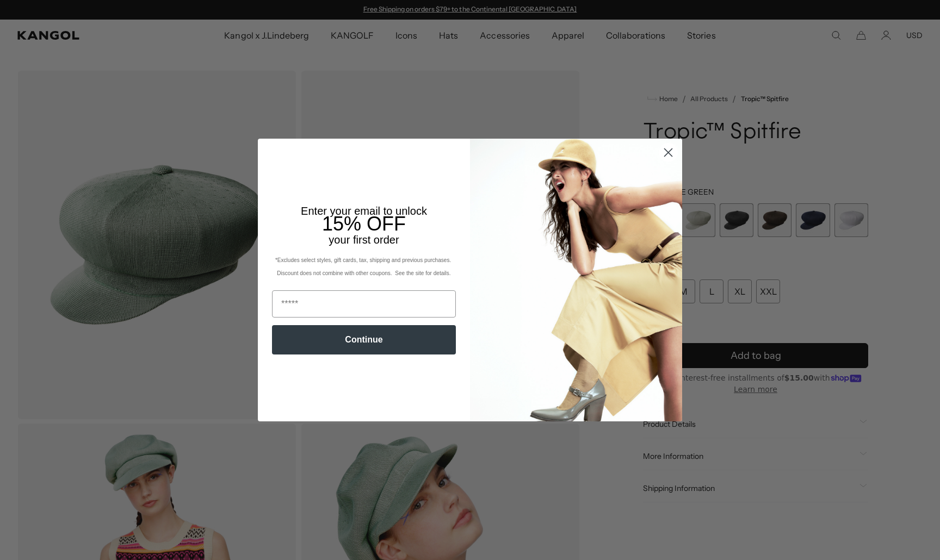 The image size is (940, 560). Describe the element at coordinates (363, 240) in the screenshot. I see `span: your first order` at that location.